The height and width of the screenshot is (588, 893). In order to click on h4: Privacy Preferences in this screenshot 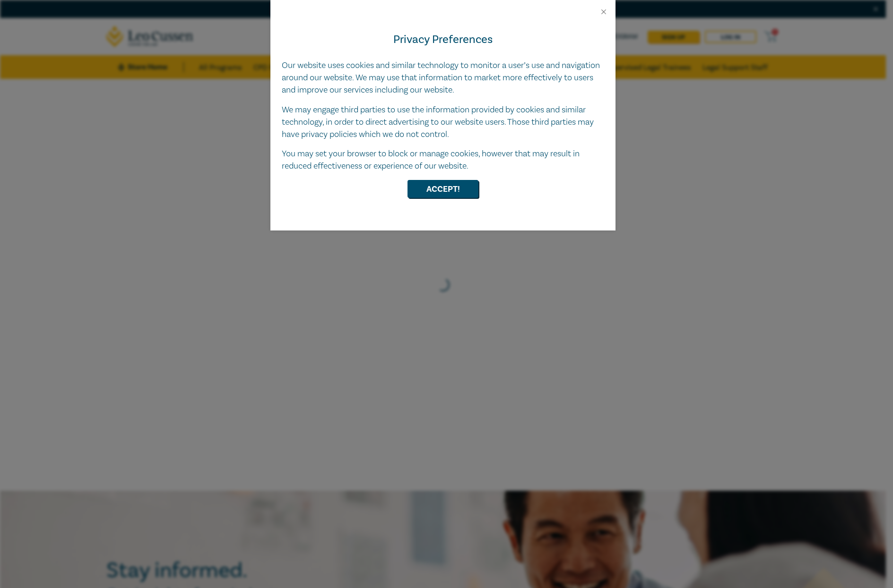, I will do `click(443, 39)`.